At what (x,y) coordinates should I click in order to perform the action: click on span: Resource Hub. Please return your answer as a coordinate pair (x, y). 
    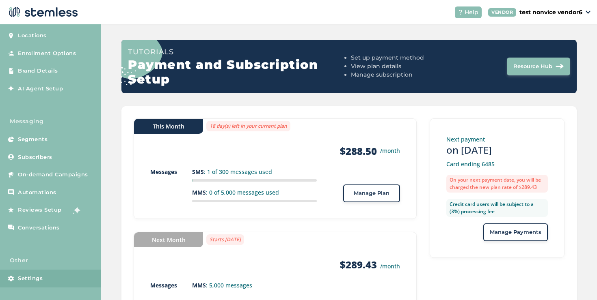
    Looking at the image, I should click on (532, 67).